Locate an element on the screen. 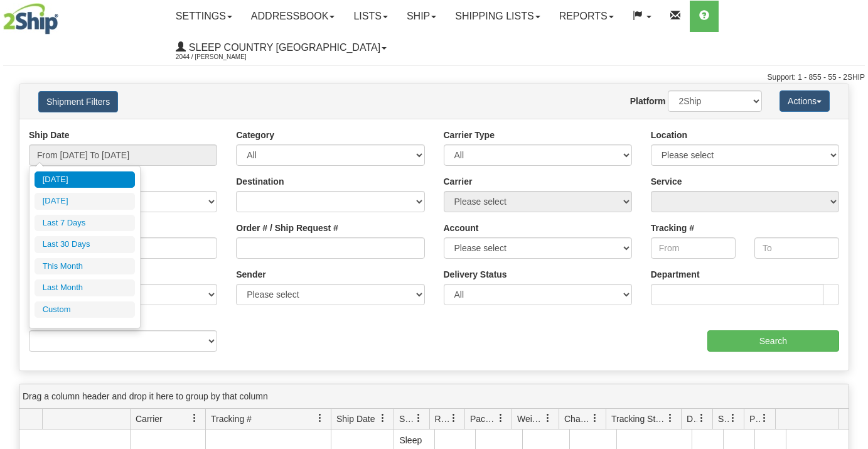 The height and width of the screenshot is (449, 868). input: To is located at coordinates (796, 248).